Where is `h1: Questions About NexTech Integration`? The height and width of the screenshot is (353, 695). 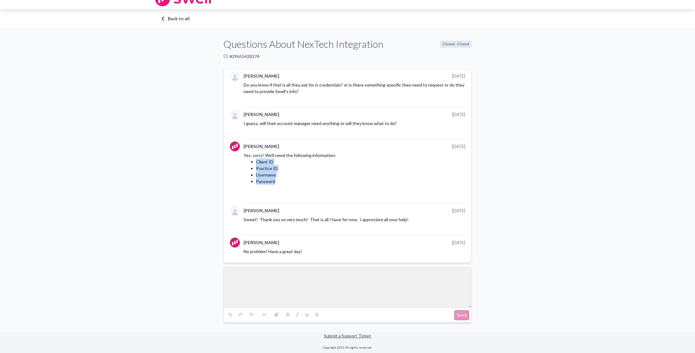 h1: Questions About NexTech Integration is located at coordinates (303, 44).